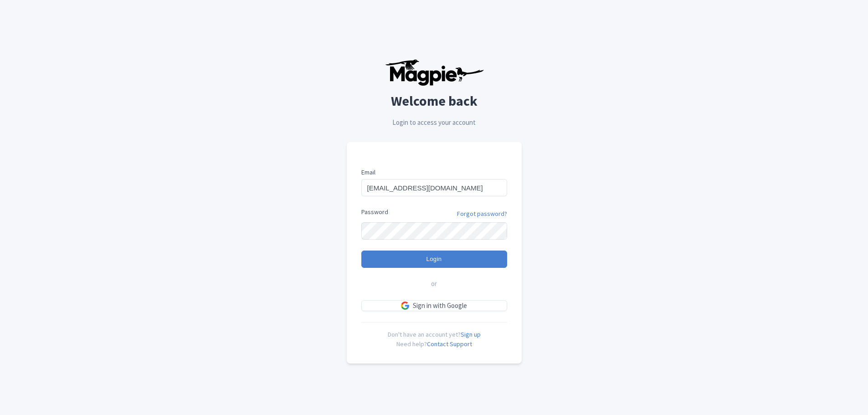  What do you see at coordinates (434, 100) in the screenshot?
I see `h2: Welcome back` at bounding box center [434, 100].